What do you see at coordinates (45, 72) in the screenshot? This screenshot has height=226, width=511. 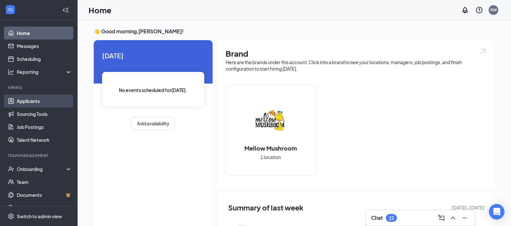 I see `div: Reporting` at bounding box center [45, 72].